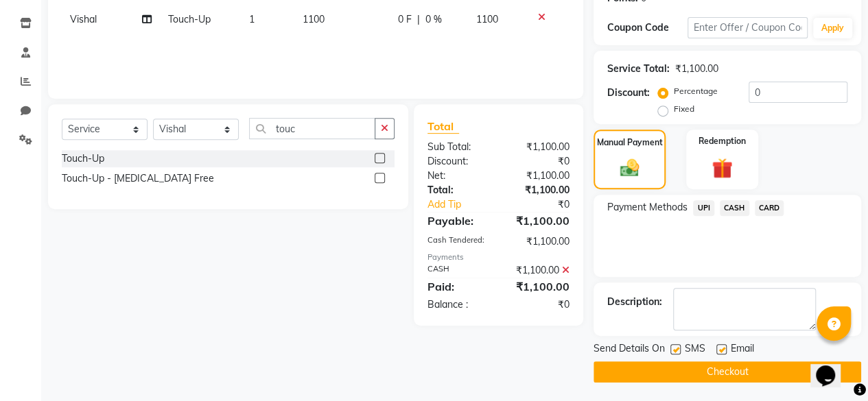 Image resolution: width=868 pixels, height=401 pixels. Describe the element at coordinates (728, 372) in the screenshot. I see `button: Checkout` at that location.